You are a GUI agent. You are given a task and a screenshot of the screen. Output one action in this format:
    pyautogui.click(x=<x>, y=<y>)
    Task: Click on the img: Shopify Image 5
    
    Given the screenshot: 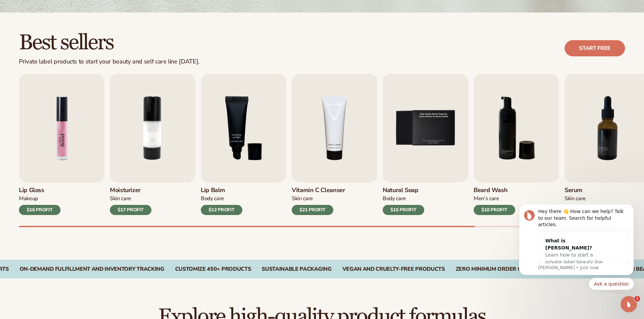 What is the action you would take?
    pyautogui.click(x=62, y=128)
    